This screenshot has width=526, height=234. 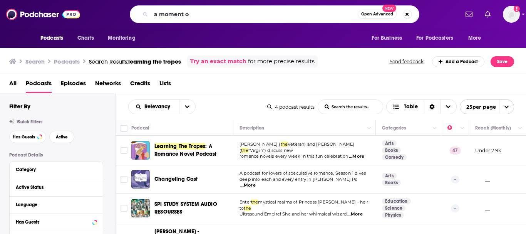 What do you see at coordinates (53, 222) in the screenshot?
I see `div: Has Guests` at bounding box center [53, 222].